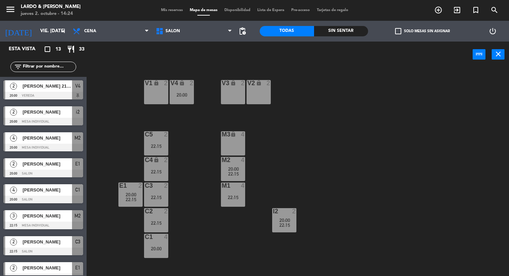  I want to click on div: C5, so click(145, 134).